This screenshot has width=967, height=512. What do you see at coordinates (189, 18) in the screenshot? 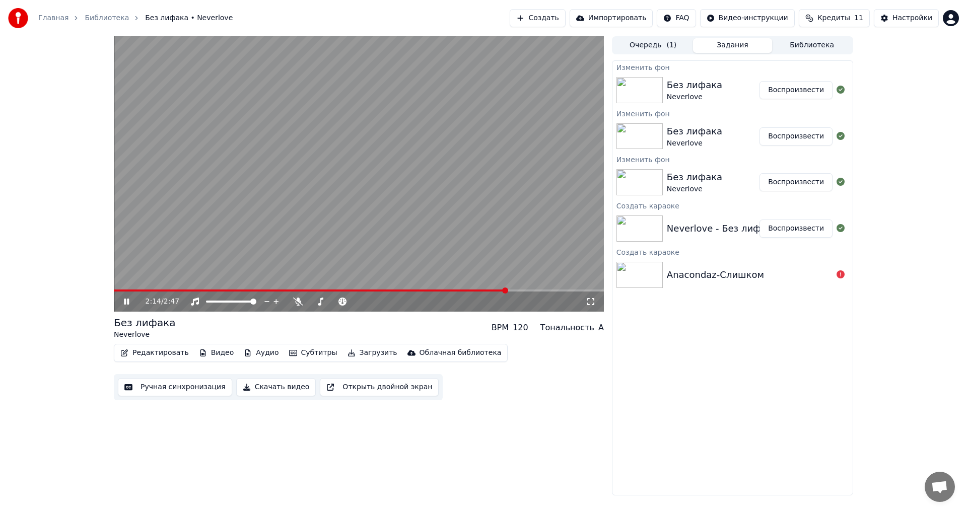
I see `span: Без лифака • Neverlove` at bounding box center [189, 18].